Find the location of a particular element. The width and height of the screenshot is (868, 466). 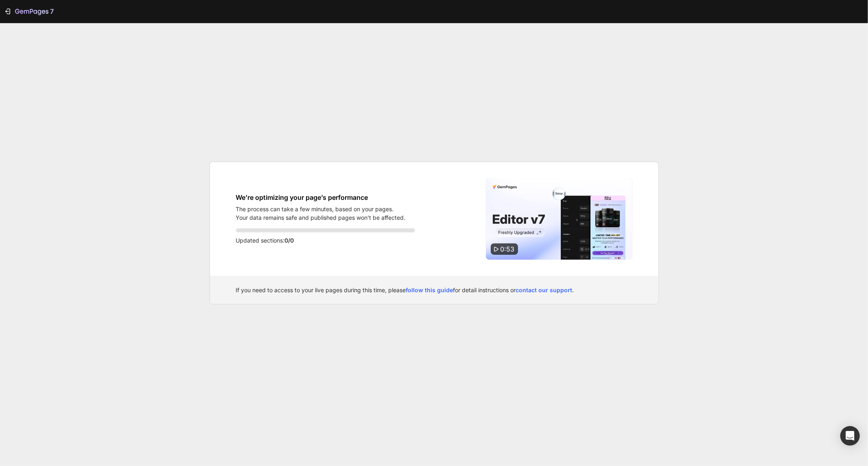

span: 0:53 is located at coordinates (508, 249).